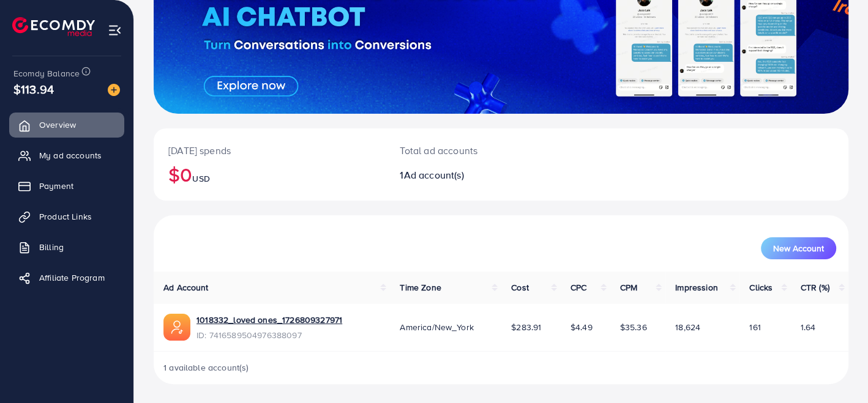 The image size is (868, 403). What do you see at coordinates (67, 247) in the screenshot?
I see `a: Billing` at bounding box center [67, 247].